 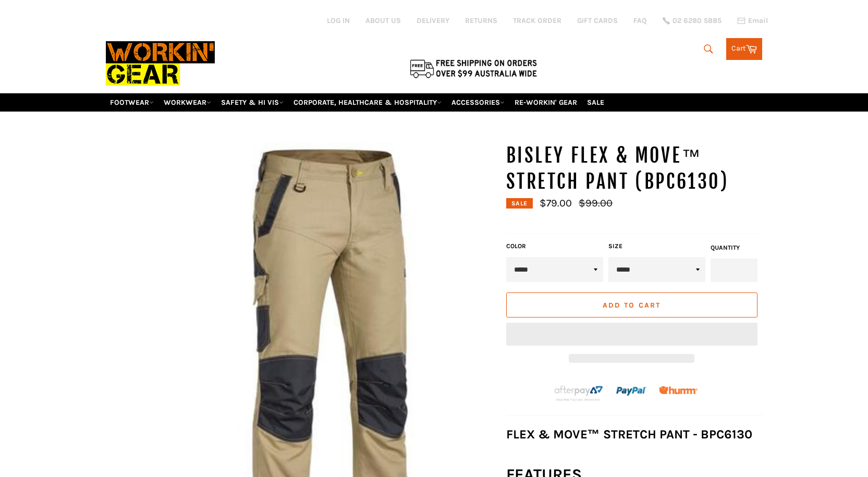 I want to click on a: RE-WORKIN' GEAR, so click(x=546, y=102).